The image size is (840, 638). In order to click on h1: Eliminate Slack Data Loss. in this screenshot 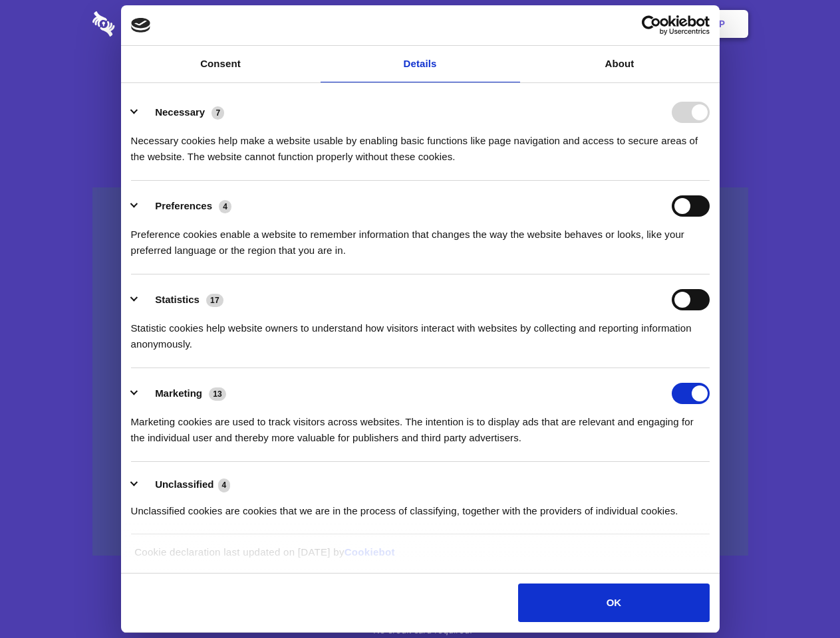, I will do `click(420, 84)`.